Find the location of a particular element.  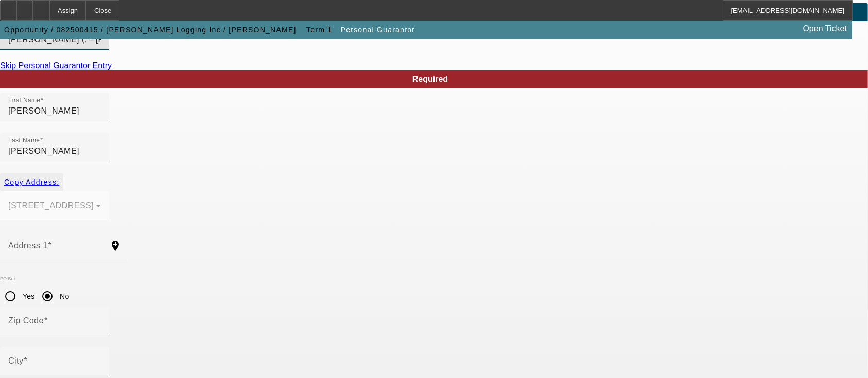

label: Yes is located at coordinates (28, 296).